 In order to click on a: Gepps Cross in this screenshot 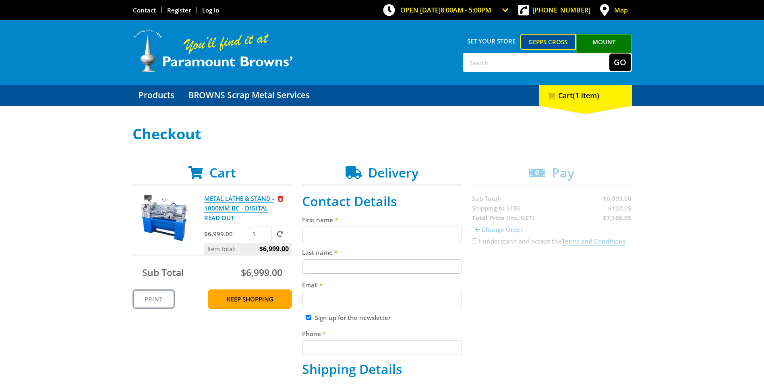, I will do `click(548, 42)`.